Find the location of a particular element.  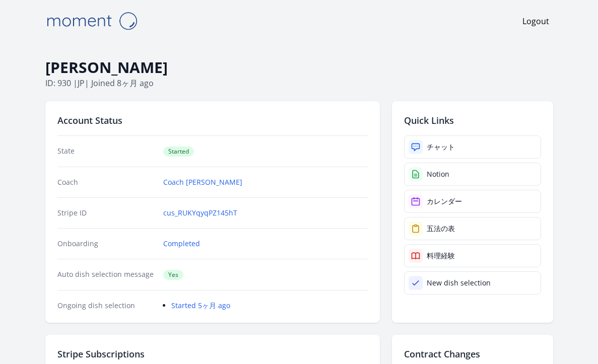

a: Completed is located at coordinates (181, 244).